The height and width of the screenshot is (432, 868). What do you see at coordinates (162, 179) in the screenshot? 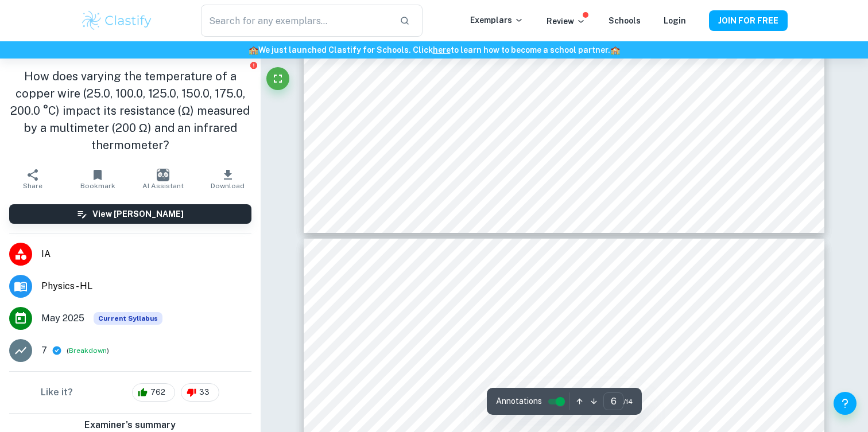
I see `button: AI Assistant` at bounding box center [162, 179].